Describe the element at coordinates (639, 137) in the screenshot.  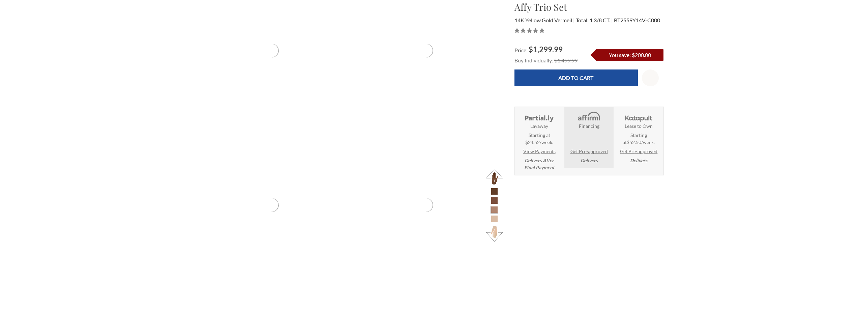
I see `li: Katapult` at that location.